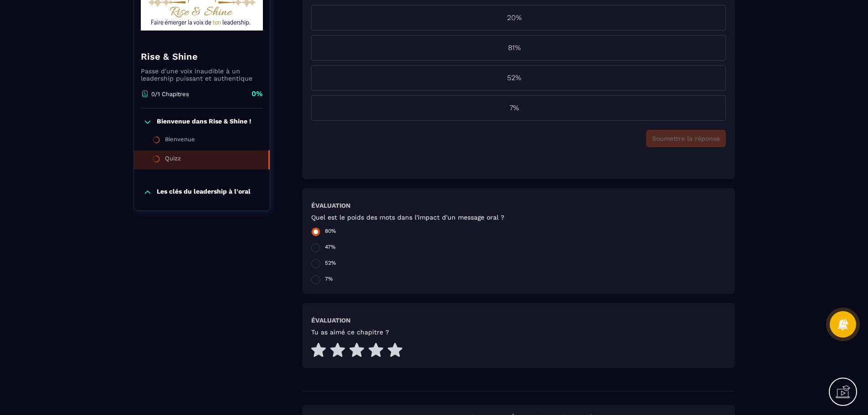 Image resolution: width=868 pixels, height=415 pixels. Describe the element at coordinates (180, 141) in the screenshot. I see `div: Bienvenue` at that location.